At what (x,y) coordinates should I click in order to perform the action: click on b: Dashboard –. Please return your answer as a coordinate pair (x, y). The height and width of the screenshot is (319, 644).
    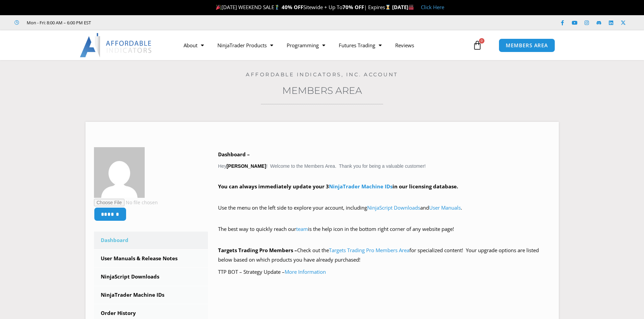
    Looking at the image, I should click on (234, 154).